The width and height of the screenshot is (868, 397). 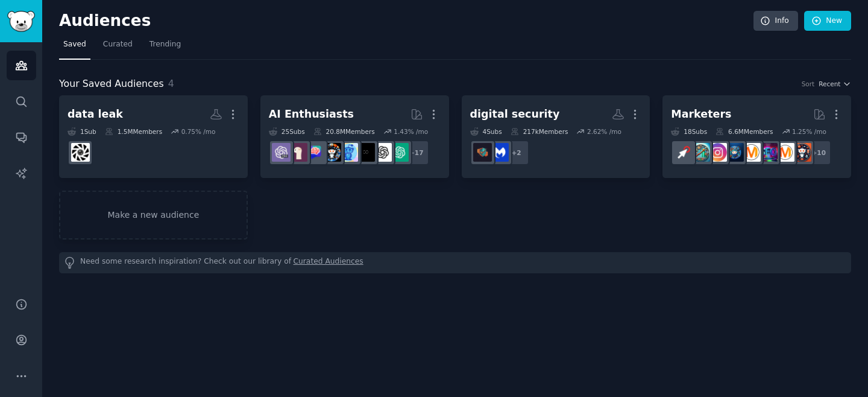 I want to click on h2: Audiences, so click(x=406, y=21).